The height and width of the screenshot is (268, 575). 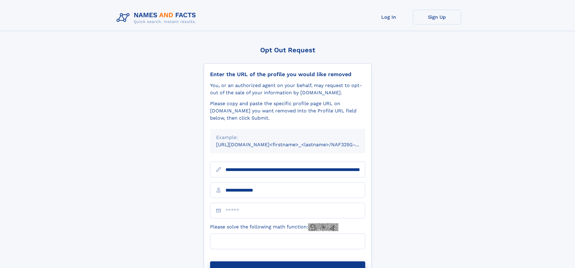 What do you see at coordinates (287, 74) in the screenshot?
I see `div: Enter the URL of the profile you would like removed` at bounding box center [287, 74].